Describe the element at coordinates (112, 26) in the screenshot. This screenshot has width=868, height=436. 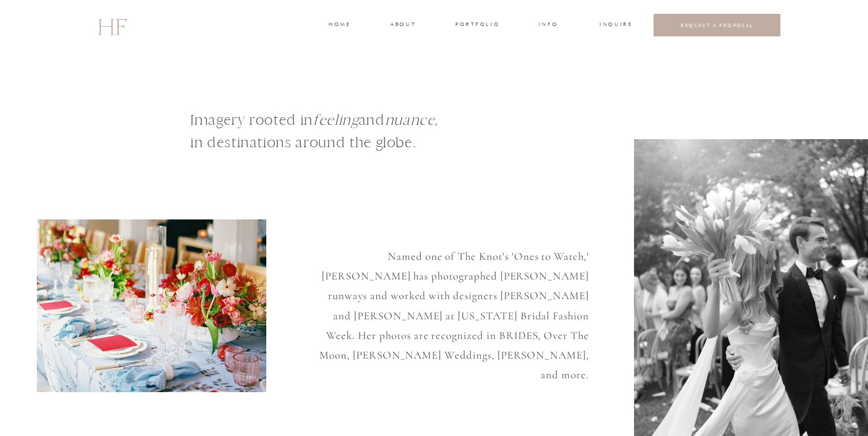
I see `a: HF` at that location.